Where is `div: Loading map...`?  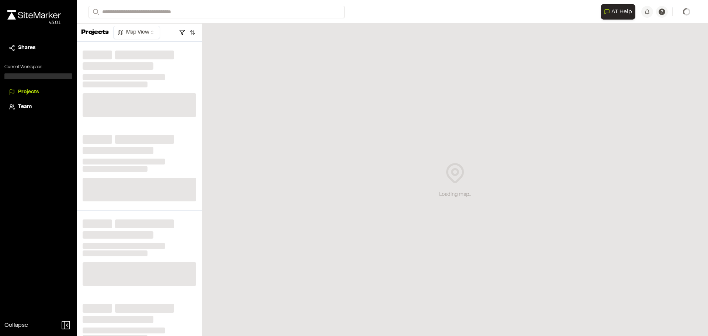
div: Loading map... is located at coordinates (455, 195).